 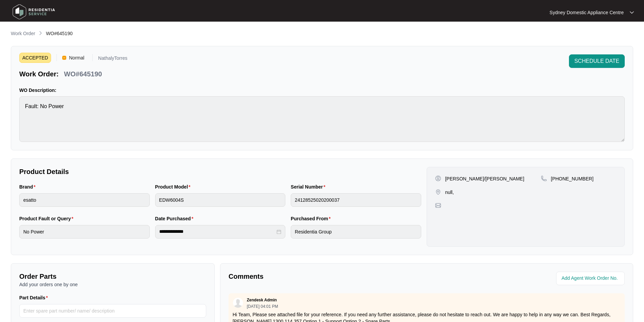 What do you see at coordinates (221, 200) in the screenshot?
I see `input: Product Model` at bounding box center [221, 200].